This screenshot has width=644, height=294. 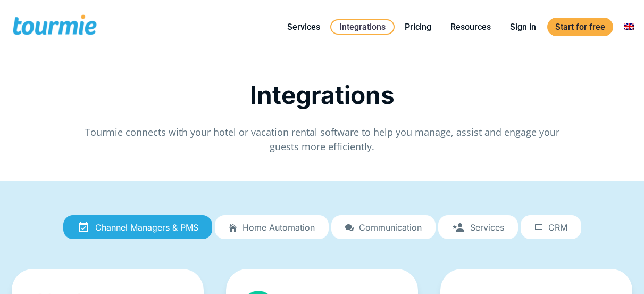 I want to click on span: Home automation, so click(x=278, y=227).